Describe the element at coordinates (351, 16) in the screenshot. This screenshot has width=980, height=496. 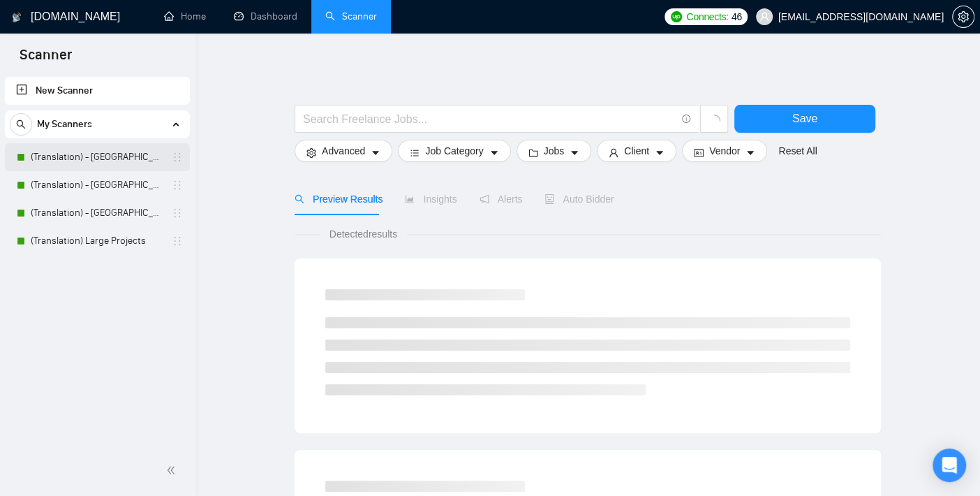
I see `a: searchScanner` at that location.